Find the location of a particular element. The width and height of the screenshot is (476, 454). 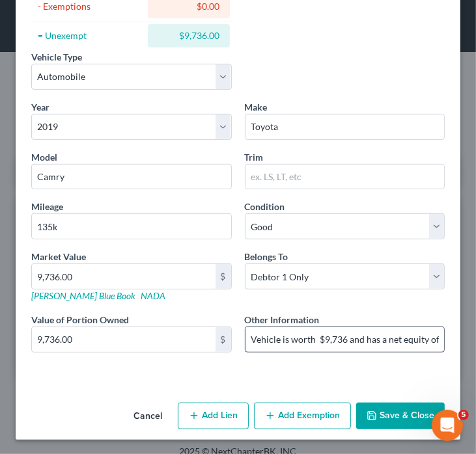

label: Model is located at coordinates (45, 157).